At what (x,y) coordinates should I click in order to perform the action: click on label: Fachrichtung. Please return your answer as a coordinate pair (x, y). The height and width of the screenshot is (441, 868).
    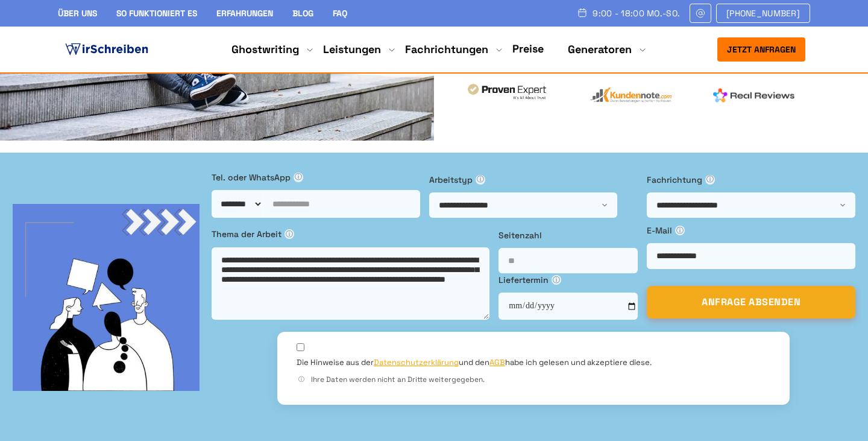
    Looking at the image, I should click on (751, 179).